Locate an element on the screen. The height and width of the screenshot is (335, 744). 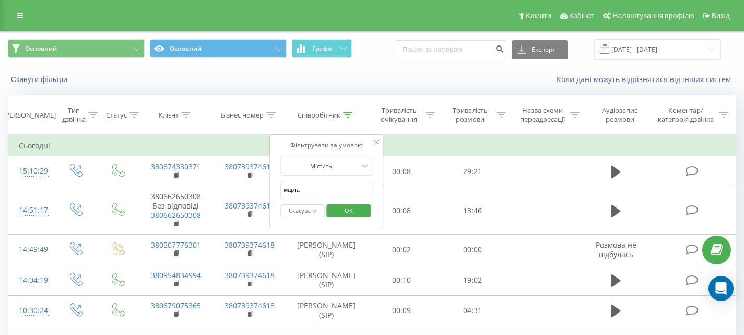
button: Скасувати is located at coordinates (302, 211).